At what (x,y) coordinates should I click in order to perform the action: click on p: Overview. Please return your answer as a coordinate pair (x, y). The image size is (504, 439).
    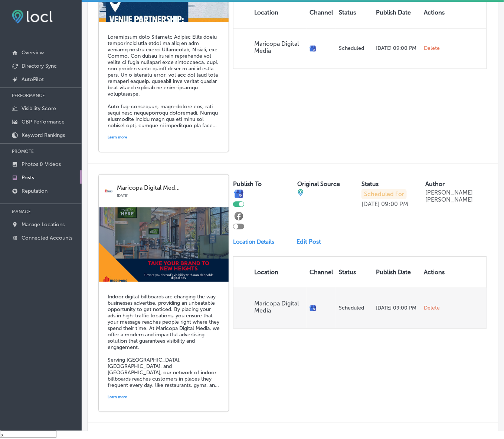
    Looking at the image, I should click on (32, 52).